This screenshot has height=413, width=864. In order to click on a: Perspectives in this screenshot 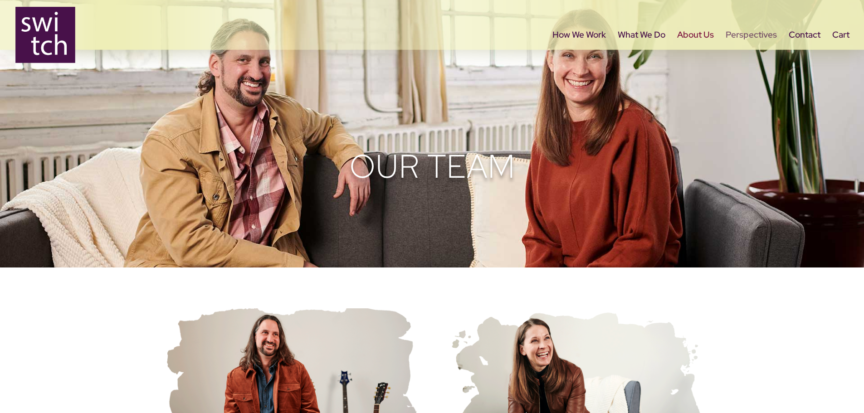, I will do `click(751, 51)`.